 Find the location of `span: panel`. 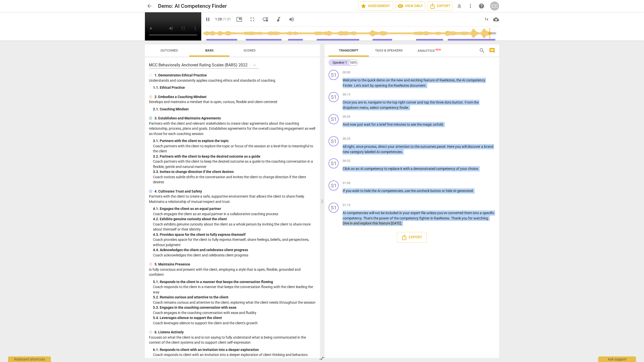

span: panel is located at coordinates (441, 147).